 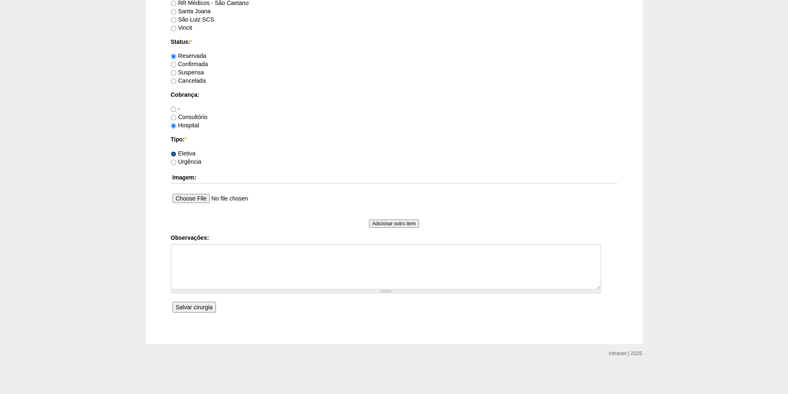 What do you see at coordinates (189, 117) in the screenshot?
I see `label: Consultório` at bounding box center [189, 117].